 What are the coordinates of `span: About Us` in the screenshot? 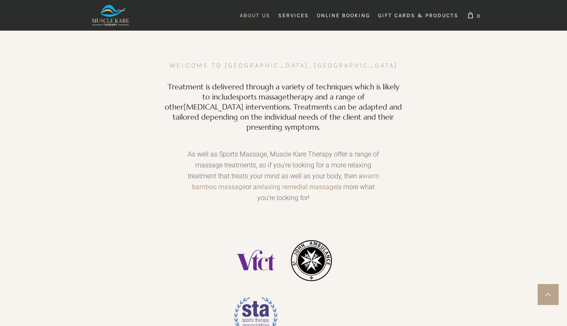 It's located at (255, 15).